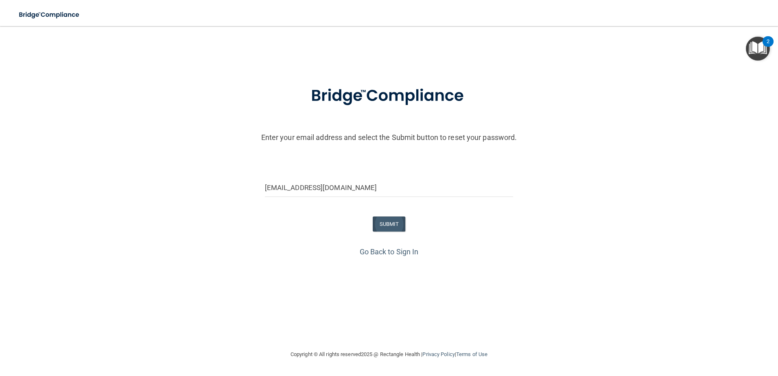  Describe the element at coordinates (389, 354) in the screenshot. I see `div: Copyright © All rights reserved 2025 @ Rectangle Health | |` at that location.